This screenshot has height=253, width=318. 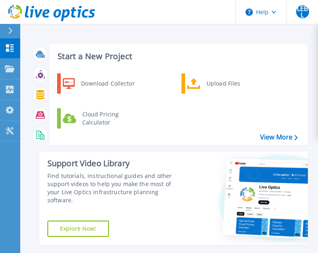 What do you see at coordinates (98, 83) in the screenshot?
I see `a: Download Collector` at bounding box center [98, 83].